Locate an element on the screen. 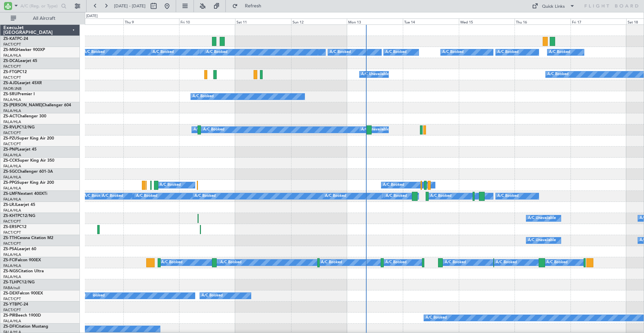  span: ZS-PZU is located at coordinates (10, 138).